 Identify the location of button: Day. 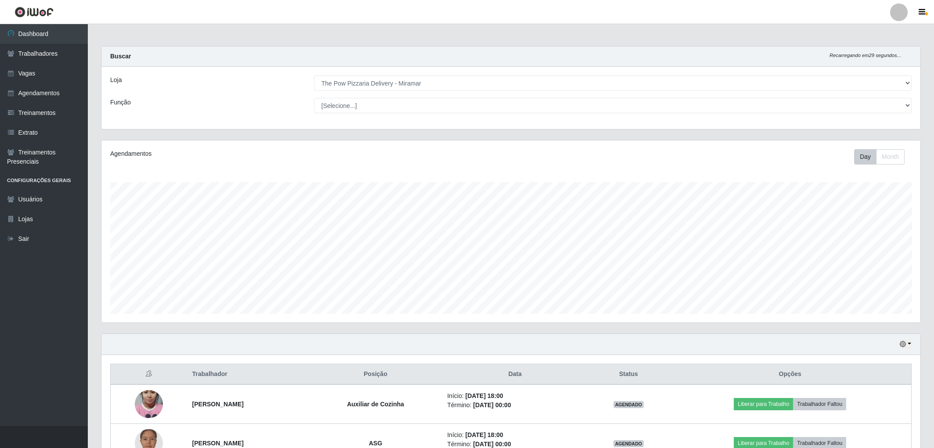
(865, 157).